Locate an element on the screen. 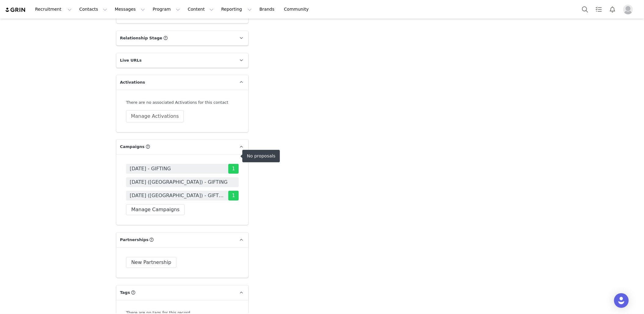 This screenshot has height=314, width=644. a: Tasks is located at coordinates (599, 9).